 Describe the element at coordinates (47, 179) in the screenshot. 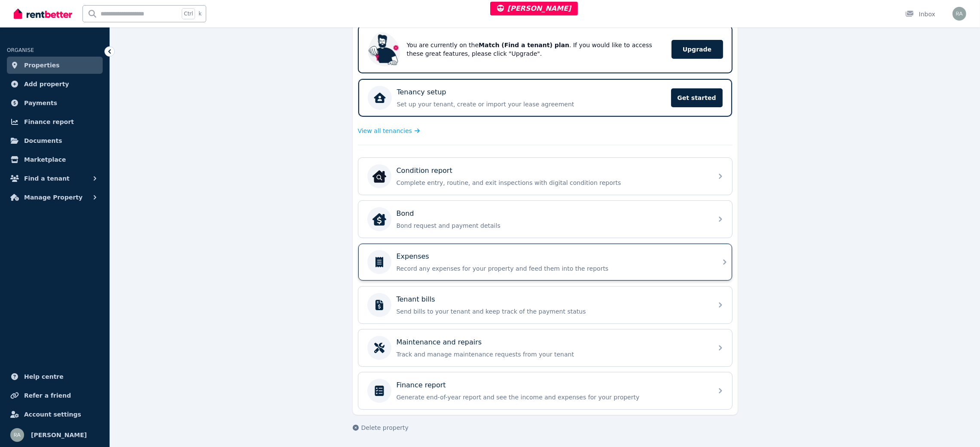

I see `span: Find a tenant` at that location.